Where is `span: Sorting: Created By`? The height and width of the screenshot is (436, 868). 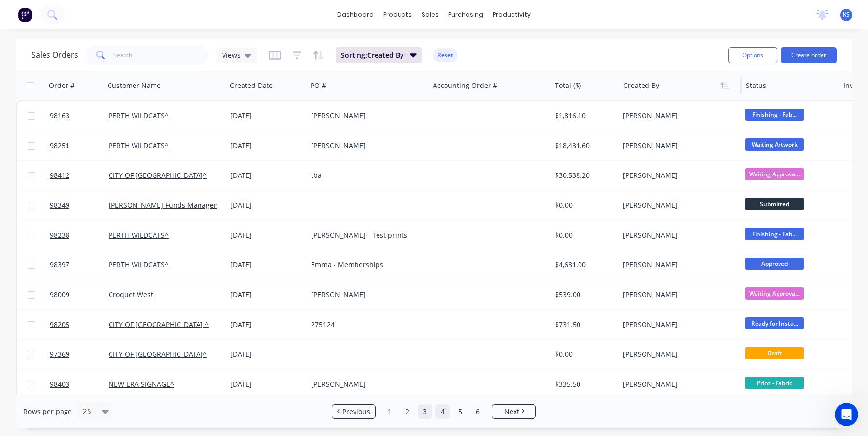 span: Sorting: Created By is located at coordinates (372, 55).